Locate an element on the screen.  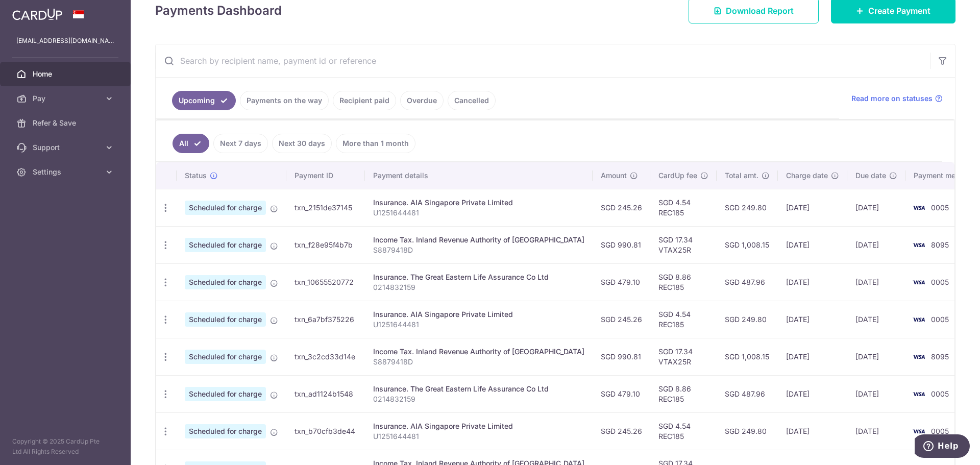
a: Overdue is located at coordinates (422, 101).